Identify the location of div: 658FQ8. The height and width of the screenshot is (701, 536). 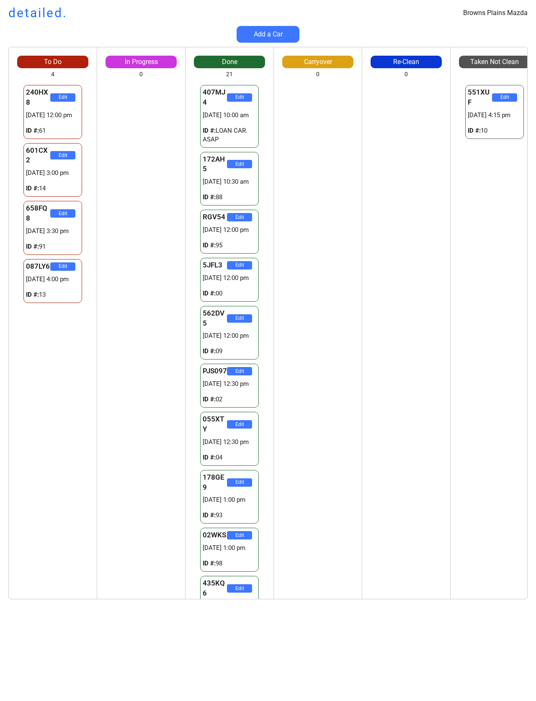
(38, 214).